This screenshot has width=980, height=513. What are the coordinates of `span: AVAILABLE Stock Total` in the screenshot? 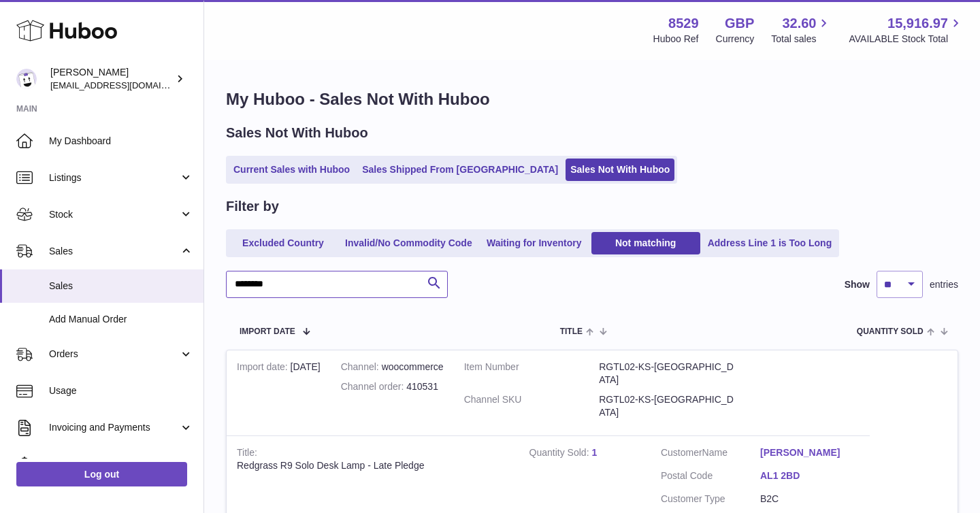 It's located at (906, 39).